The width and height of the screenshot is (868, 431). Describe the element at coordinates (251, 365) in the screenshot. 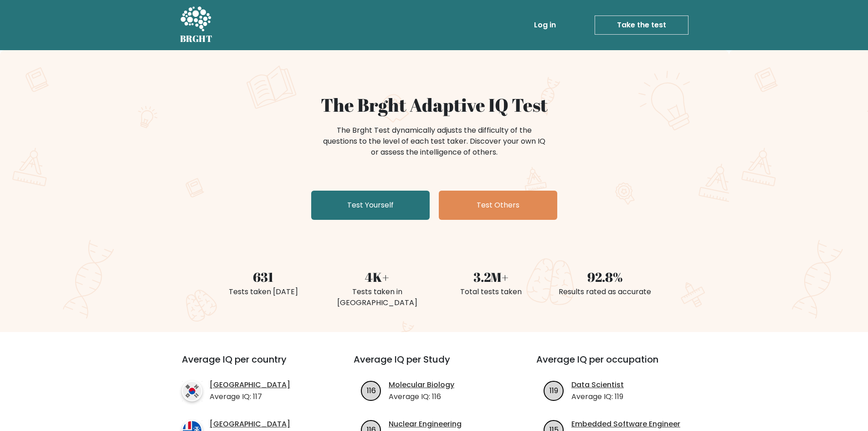

I see `h3: Average IQ per country` at that location.